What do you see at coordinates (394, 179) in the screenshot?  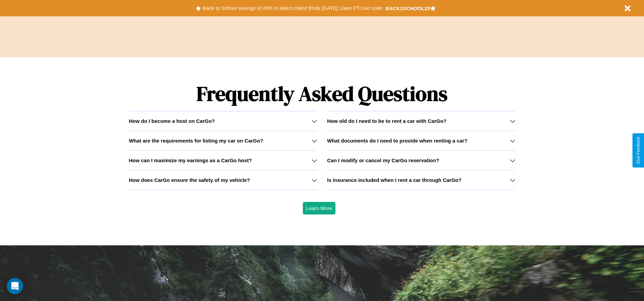 I see `h3: Is insurance included when I rent a car through CarGo?` at bounding box center [394, 179].